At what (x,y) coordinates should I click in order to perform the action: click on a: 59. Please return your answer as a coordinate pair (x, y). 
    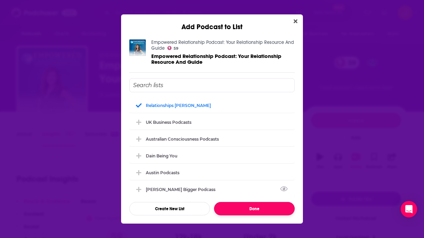
    Looking at the image, I should click on (173, 48).